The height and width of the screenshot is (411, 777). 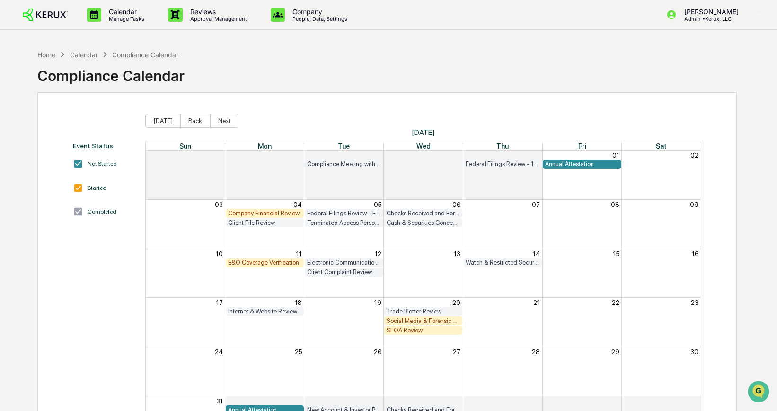 I want to click on a: 🔎Data Lookup, so click(x=35, y=142).